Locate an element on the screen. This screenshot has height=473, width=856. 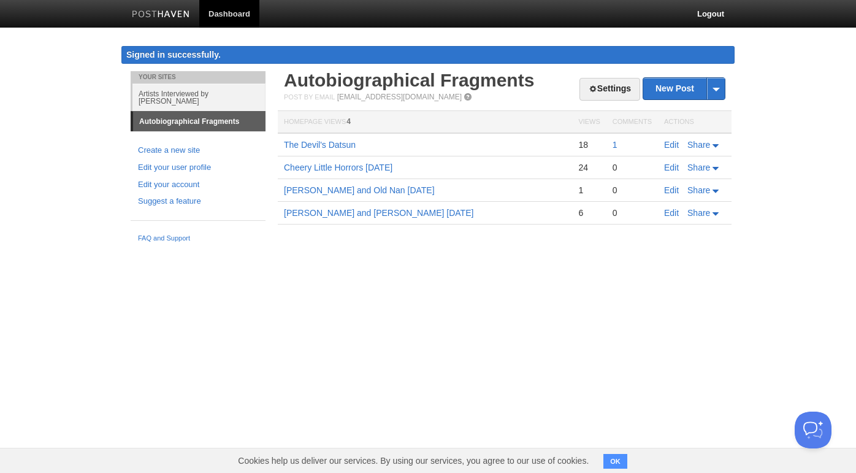
button: OK is located at coordinates (615, 461).